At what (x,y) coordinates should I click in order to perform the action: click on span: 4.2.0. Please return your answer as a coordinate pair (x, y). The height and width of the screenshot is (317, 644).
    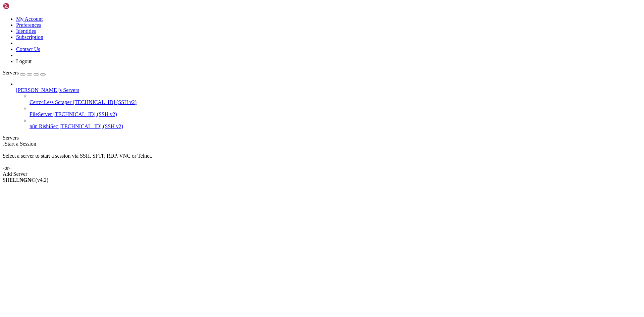
    Looking at the image, I should click on (42, 180).